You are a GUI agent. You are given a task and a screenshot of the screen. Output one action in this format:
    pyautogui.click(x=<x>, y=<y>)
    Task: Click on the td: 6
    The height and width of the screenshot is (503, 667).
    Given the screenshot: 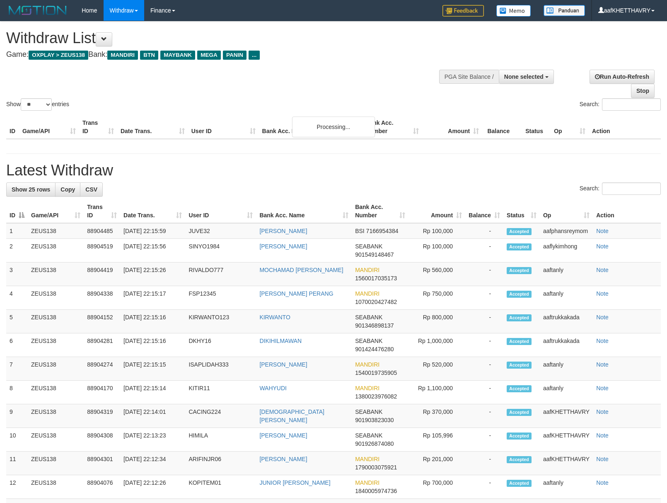 What is the action you would take?
    pyautogui.click(x=17, y=345)
    